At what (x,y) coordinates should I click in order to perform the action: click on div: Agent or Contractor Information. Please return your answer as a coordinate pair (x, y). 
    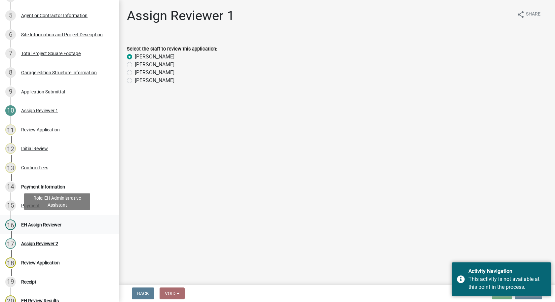
    Looking at the image, I should click on (54, 16).